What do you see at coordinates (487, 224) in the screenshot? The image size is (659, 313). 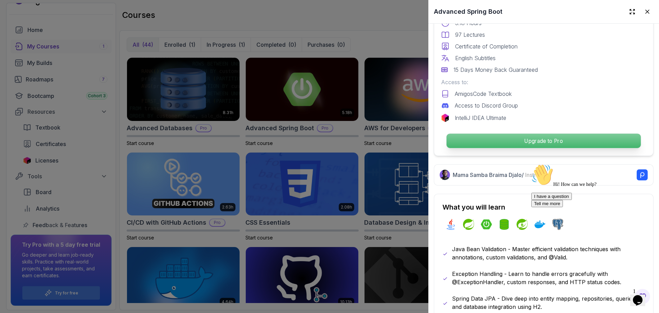 I see `img: spring-boot logo` at bounding box center [487, 224].